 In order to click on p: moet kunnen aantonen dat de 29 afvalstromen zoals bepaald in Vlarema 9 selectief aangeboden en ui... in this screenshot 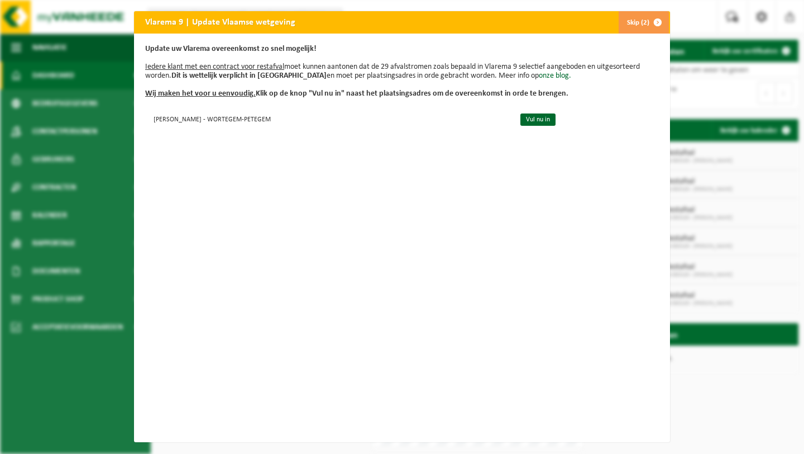, I will do `click(402, 71)`.